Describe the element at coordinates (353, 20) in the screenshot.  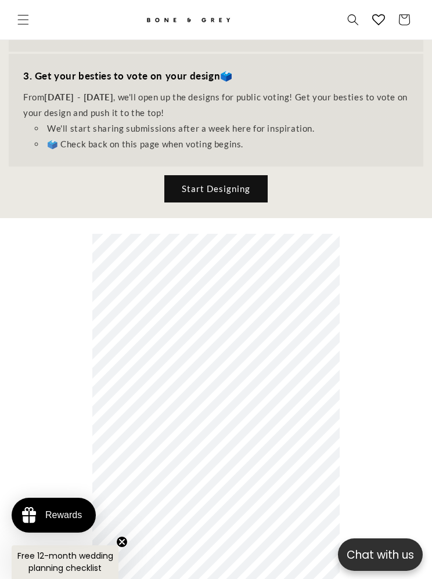
I see `summary: Search` at that location.